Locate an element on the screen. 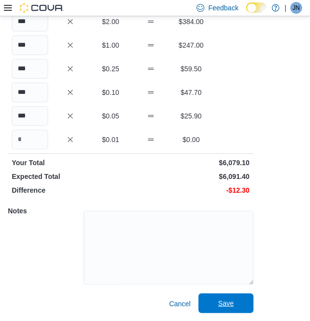 The height and width of the screenshot is (321, 310). span: Cancel is located at coordinates (180, 303).